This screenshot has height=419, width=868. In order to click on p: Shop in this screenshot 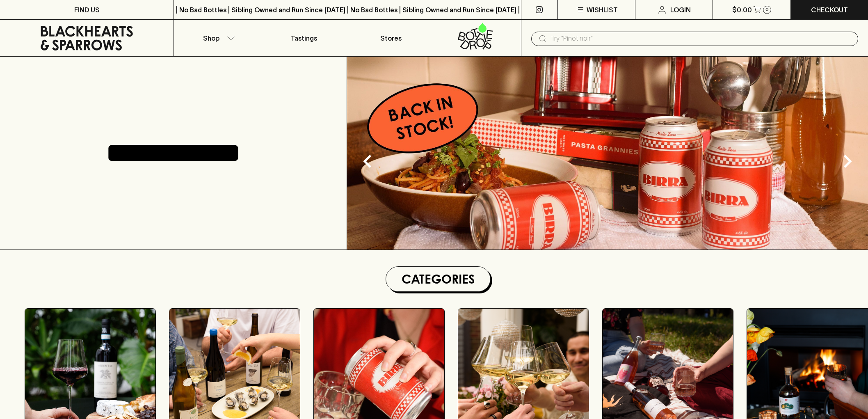, I will do `click(211, 38)`.